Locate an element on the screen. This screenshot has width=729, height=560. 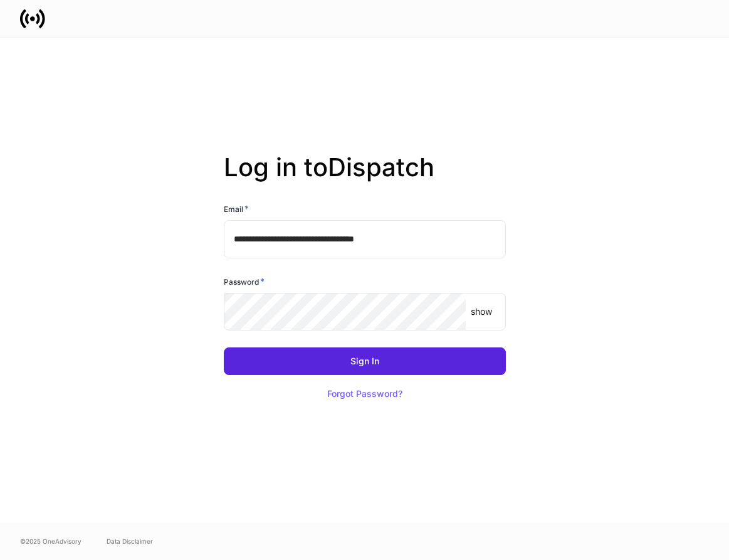
h6: Password is located at coordinates (244, 281).